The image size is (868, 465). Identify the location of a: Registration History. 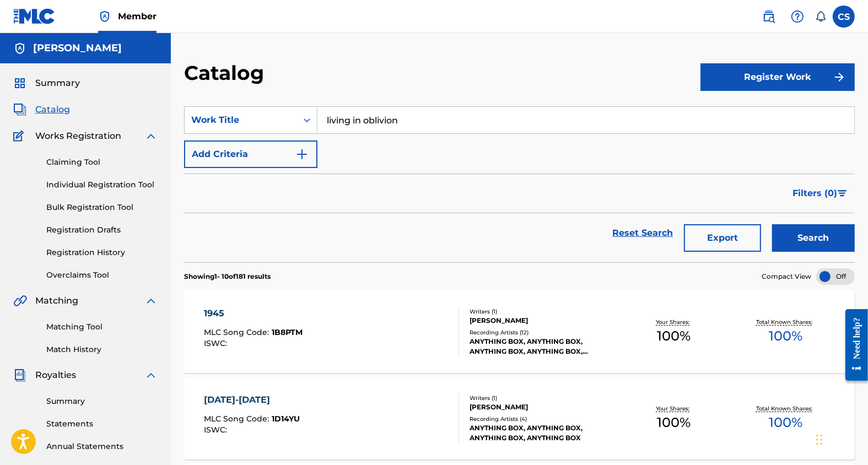
(102, 252).